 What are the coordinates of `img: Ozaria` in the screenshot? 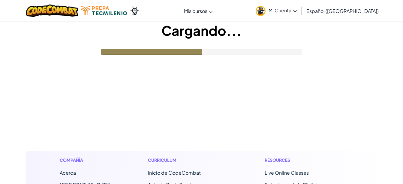 It's located at (135, 11).